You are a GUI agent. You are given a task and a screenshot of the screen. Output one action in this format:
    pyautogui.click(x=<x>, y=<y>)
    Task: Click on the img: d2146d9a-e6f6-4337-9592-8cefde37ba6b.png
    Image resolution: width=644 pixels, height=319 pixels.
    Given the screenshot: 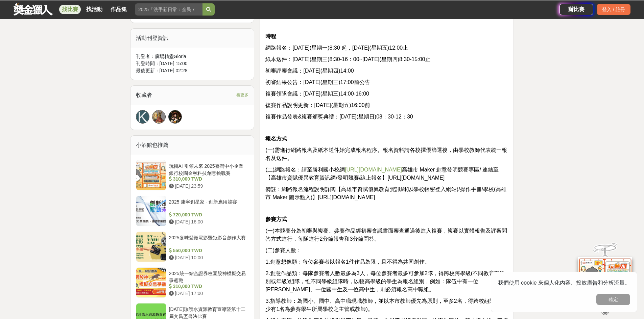 What is the action you would take?
    pyautogui.click(x=605, y=279)
    